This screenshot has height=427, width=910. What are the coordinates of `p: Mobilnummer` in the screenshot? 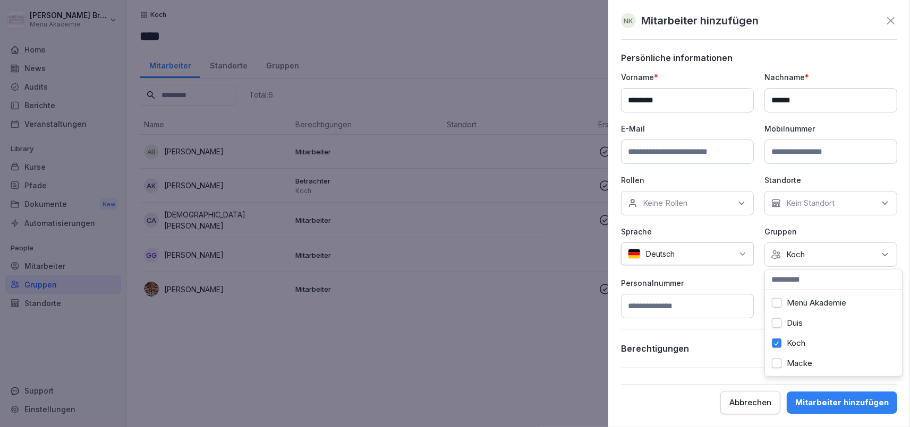 It's located at (831, 129).